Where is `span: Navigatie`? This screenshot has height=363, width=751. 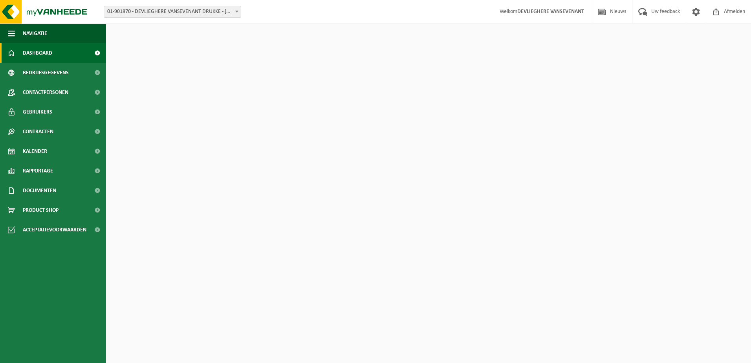 span: Navigatie is located at coordinates (35, 33).